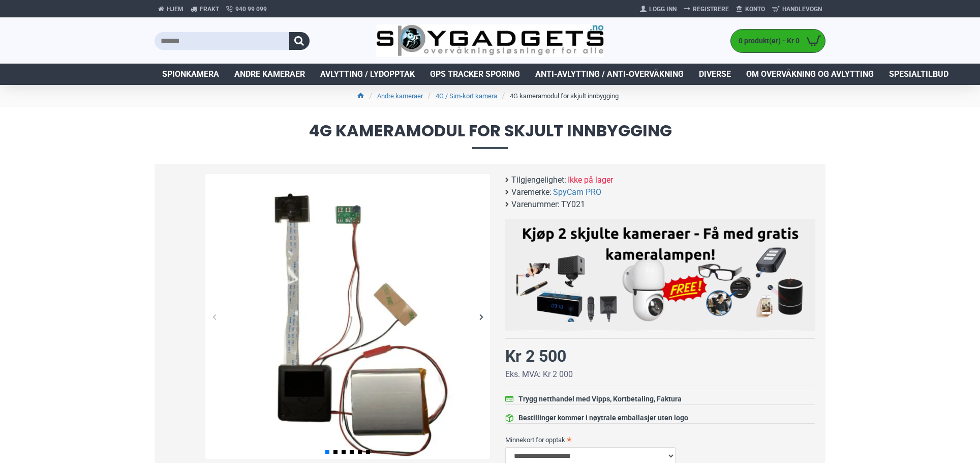 Image resolution: width=980 pixels, height=463 pixels. Describe the element at coordinates (328, 451) in the screenshot. I see `span: Go to slide 1` at that location.